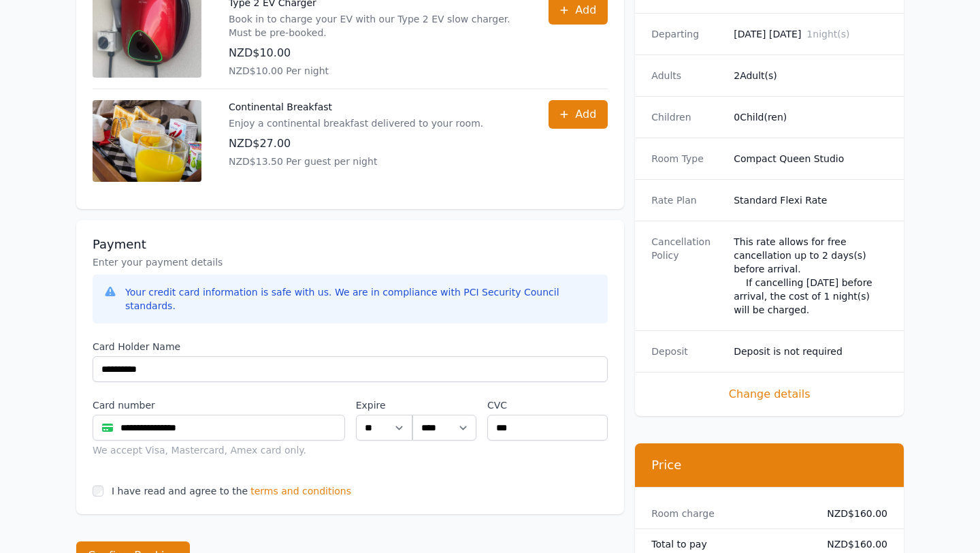 This screenshot has height=553, width=980. I want to click on dt: Room charge, so click(728, 513).